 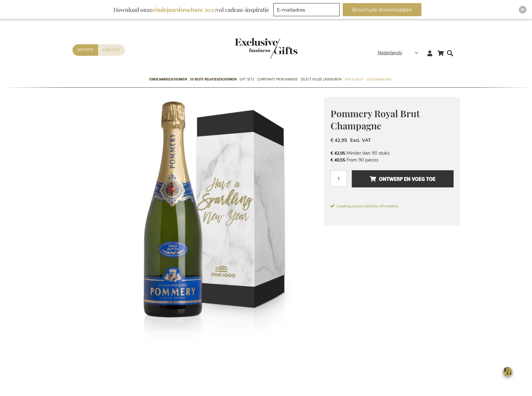 What do you see at coordinates (392, 206) in the screenshot?
I see `span: Loading product delivery information.` at bounding box center [392, 206].